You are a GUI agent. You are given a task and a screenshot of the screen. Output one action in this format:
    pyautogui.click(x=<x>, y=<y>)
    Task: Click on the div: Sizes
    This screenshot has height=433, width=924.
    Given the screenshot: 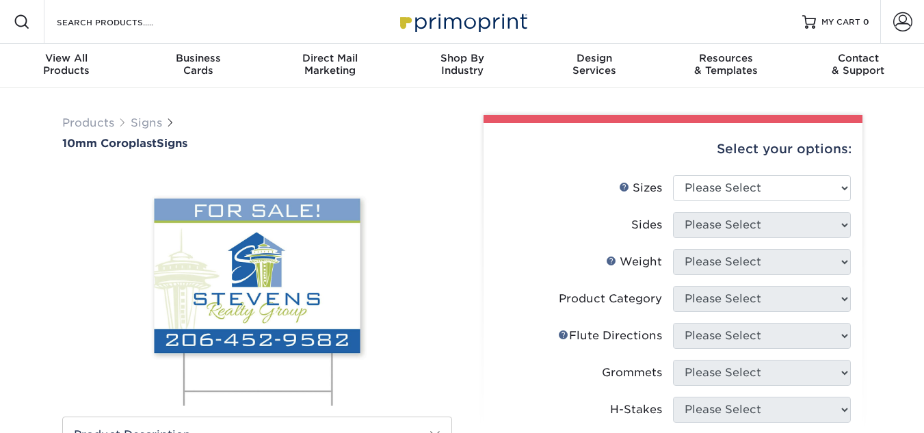 What is the action you would take?
    pyautogui.click(x=640, y=188)
    